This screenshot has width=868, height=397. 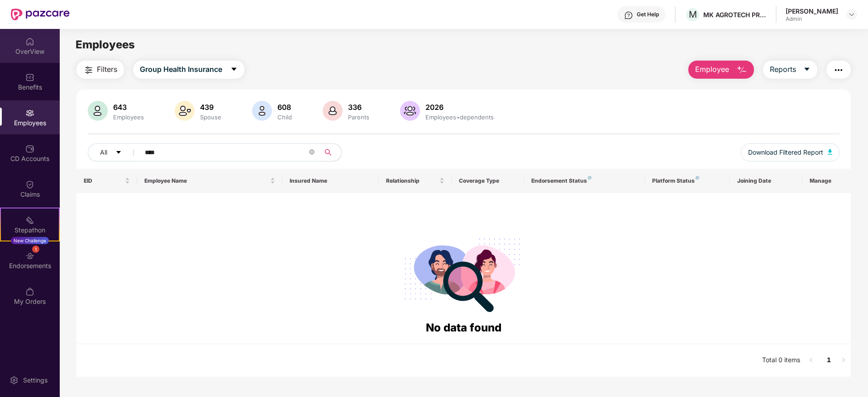 What do you see at coordinates (107, 181) in the screenshot?
I see `th: EID` at bounding box center [107, 181].